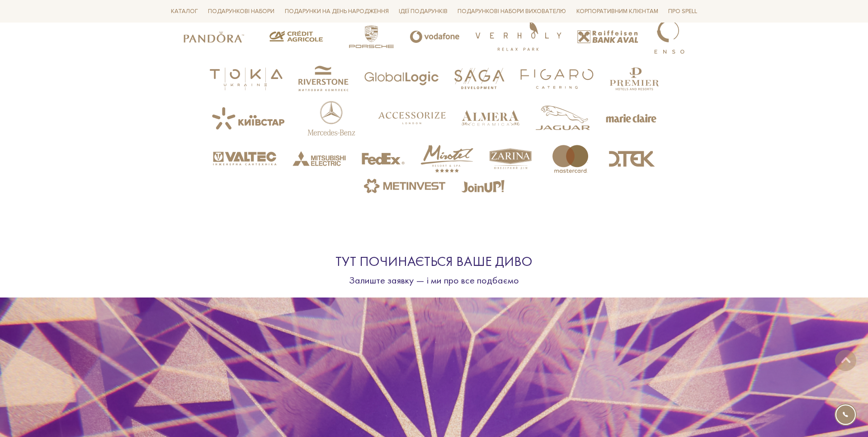 The width and height of the screenshot is (868, 437). I want to click on a: Подарункові набори вихователю, so click(512, 11).